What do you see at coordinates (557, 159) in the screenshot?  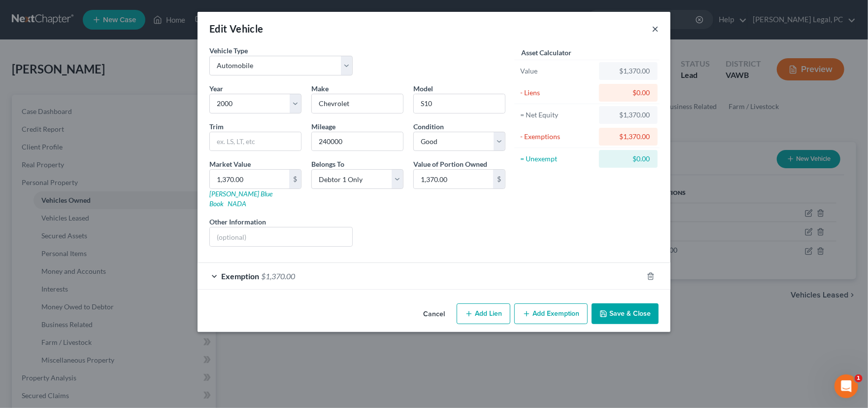 I see `div: = Unexempt` at bounding box center [557, 159].